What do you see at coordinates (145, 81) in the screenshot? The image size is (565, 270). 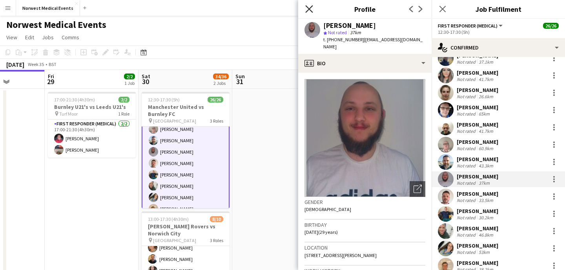 I see `span: 30` at bounding box center [145, 81].